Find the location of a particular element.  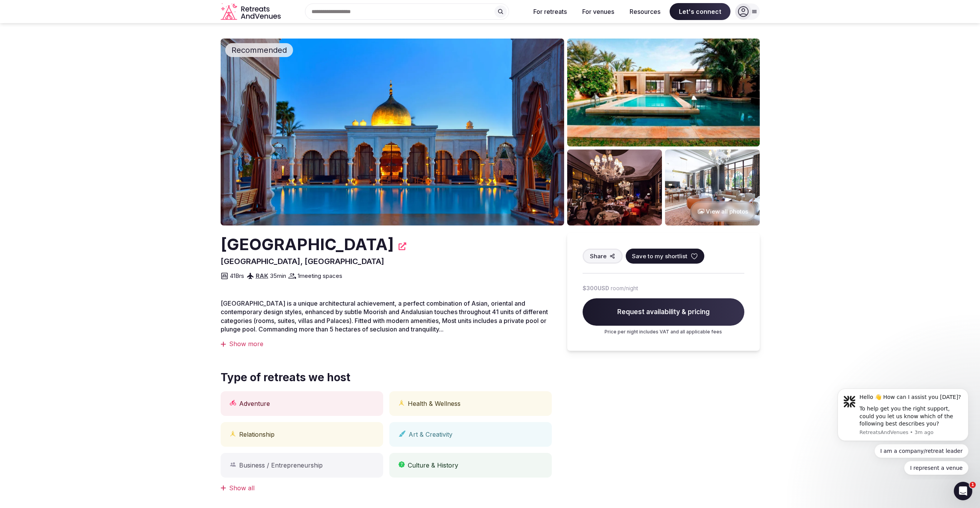

button: Quick reply: I am a company/retreat leader is located at coordinates (95, 69).